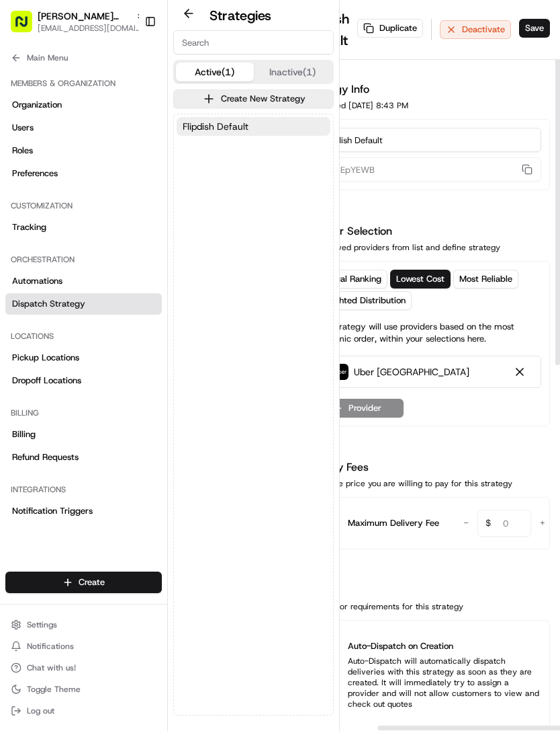 This screenshot has width=560, height=731. I want to click on button: Inactive (1), so click(293, 72).